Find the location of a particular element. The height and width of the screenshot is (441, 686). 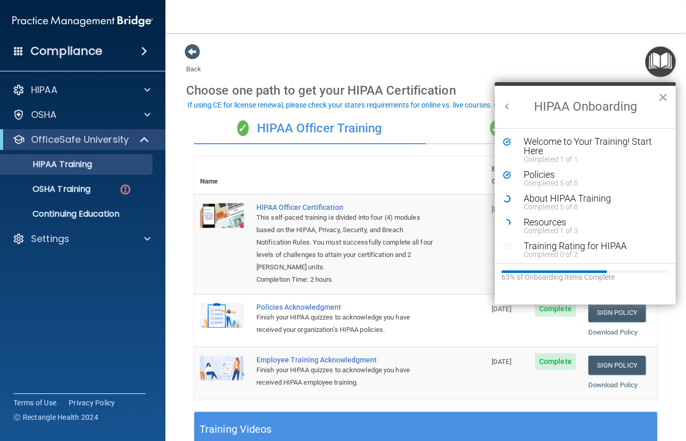

button: Welcome to Your Training! Start HereCompleted 1 of 1 is located at coordinates (586, 150).